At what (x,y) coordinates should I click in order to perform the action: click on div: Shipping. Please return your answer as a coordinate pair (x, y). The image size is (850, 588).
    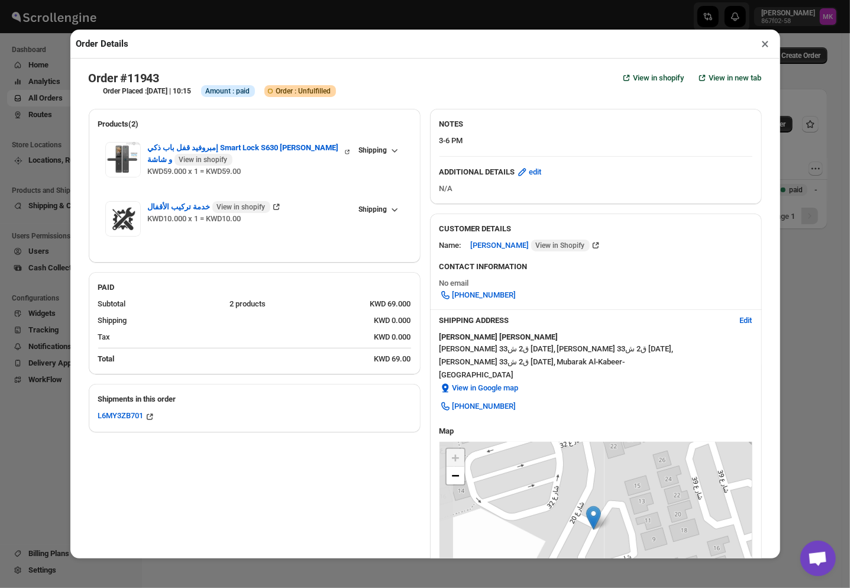
    Looking at the image, I should click on (231, 320).